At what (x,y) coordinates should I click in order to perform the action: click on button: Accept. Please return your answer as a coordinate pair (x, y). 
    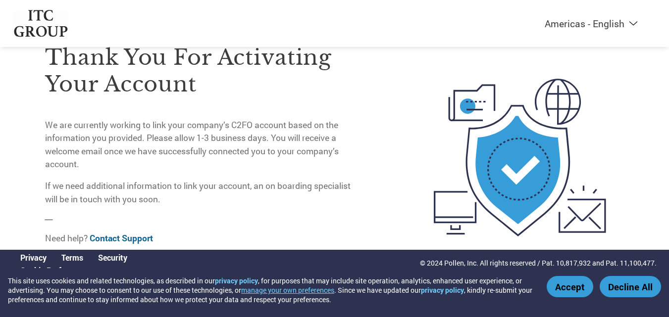
    Looking at the image, I should click on (570, 287).